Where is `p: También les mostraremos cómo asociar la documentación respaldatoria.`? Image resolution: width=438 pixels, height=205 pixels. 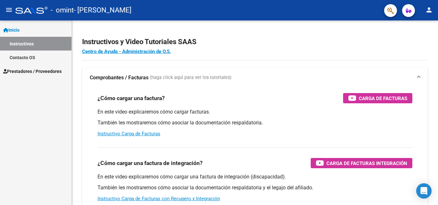
p: También les mostraremos cómo asociar la documentación respaldatoria. is located at coordinates (255, 123).